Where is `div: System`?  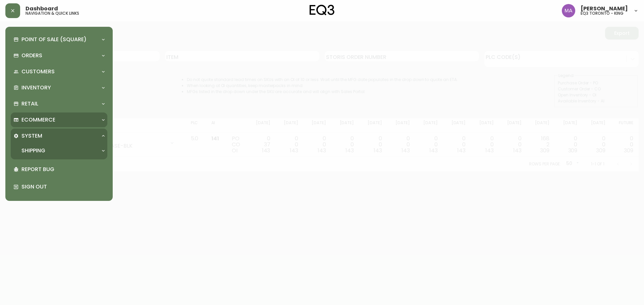
div: System is located at coordinates (59, 136).